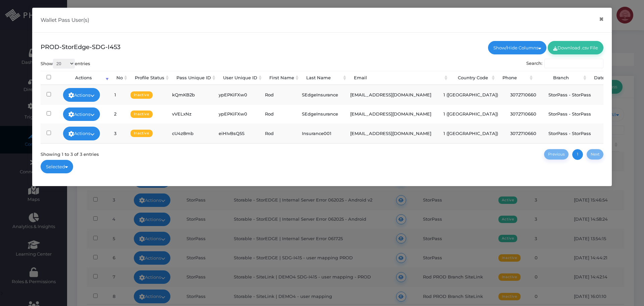 The width and height of the screenshot is (644, 306). Describe the element at coordinates (119, 78) in the screenshot. I see `th: No: activate to sort column ascending` at that location.